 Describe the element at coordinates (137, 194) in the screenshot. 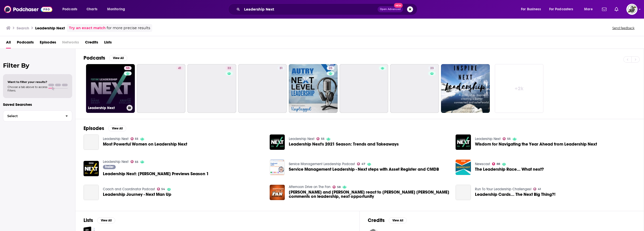

I see `span: Leadership Journey - Next Man Up` at that location.